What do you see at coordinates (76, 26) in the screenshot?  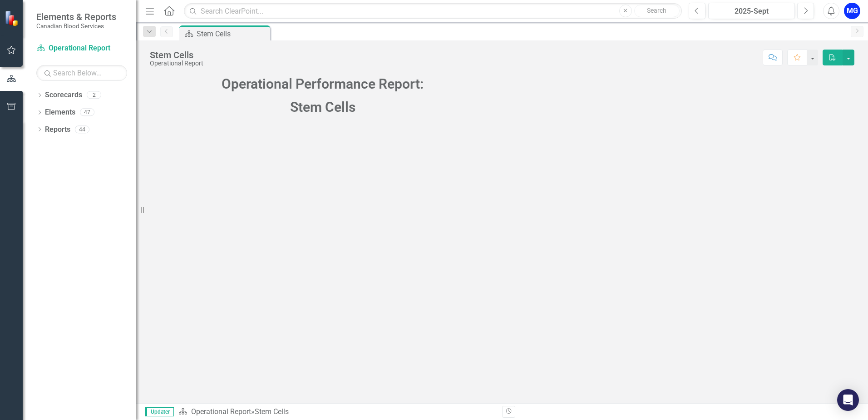 I see `small: Canadian Blood Services` at bounding box center [76, 26].